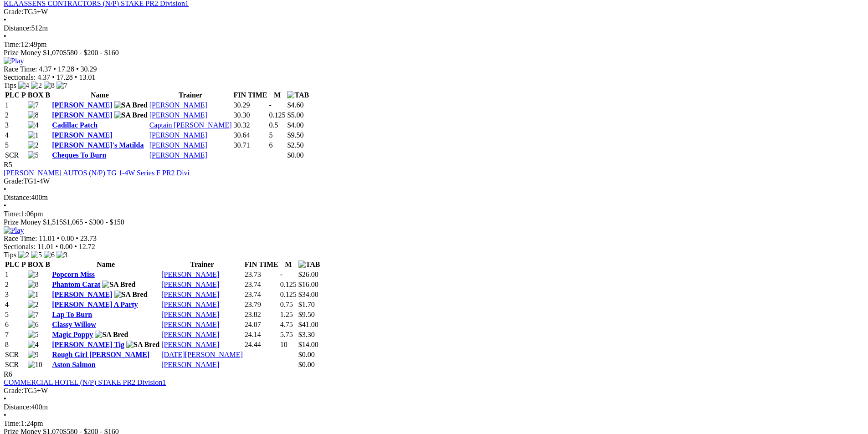  What do you see at coordinates (73, 335) in the screenshot?
I see `a: Magic Poppy` at bounding box center [73, 335].